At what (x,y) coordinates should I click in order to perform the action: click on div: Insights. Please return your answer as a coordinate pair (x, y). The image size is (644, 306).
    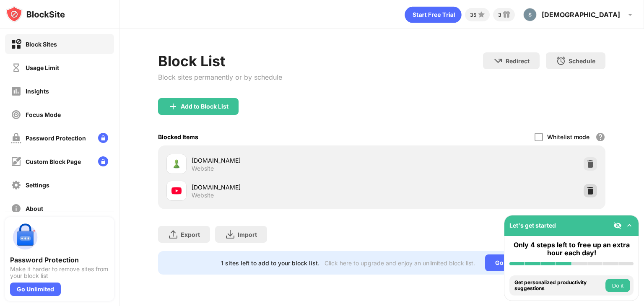
    Looking at the image, I should click on (37, 91).